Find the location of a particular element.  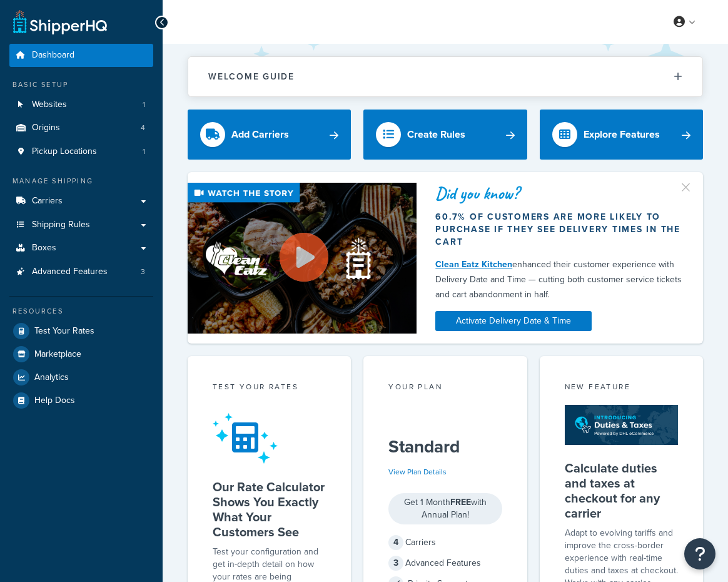

h5: Calculate duties and taxes at checkout for any carrier is located at coordinates (622, 491).